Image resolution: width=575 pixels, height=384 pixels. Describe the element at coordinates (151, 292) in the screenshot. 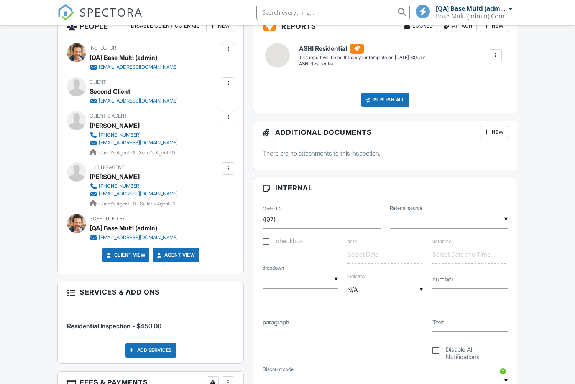

I see `h3: Services & Add ons` at that location.